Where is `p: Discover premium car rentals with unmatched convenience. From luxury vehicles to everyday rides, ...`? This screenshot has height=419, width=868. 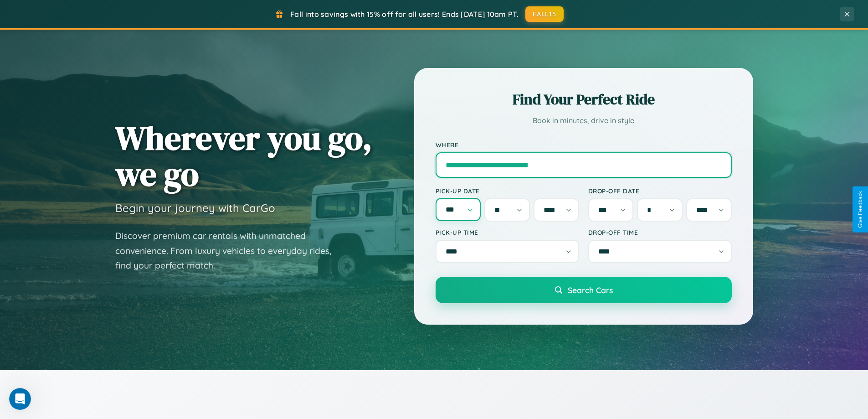 p: Discover premium car rentals with unmatched convenience. From luxury vehicles to everyday rides, ... is located at coordinates (229, 251).